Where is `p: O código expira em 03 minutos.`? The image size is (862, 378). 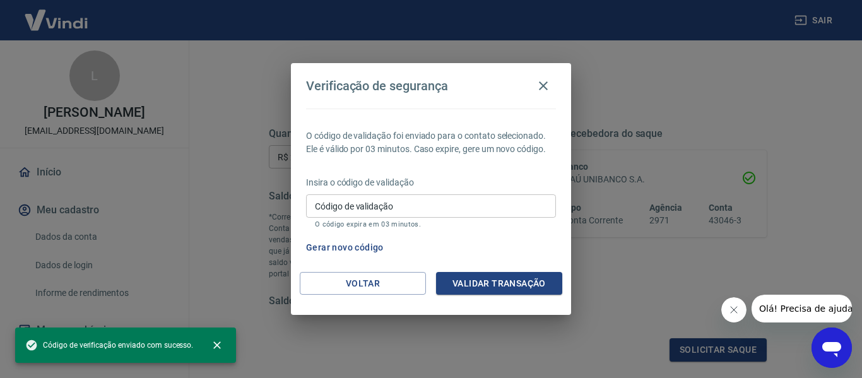
p: O código expira em 03 minutos. is located at coordinates (431, 224).